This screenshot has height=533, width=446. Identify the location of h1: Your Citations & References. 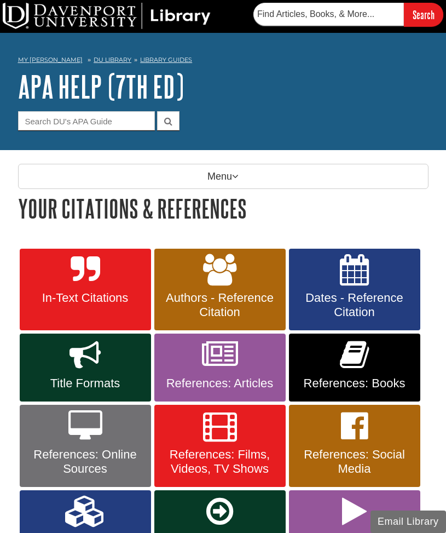
(223, 208).